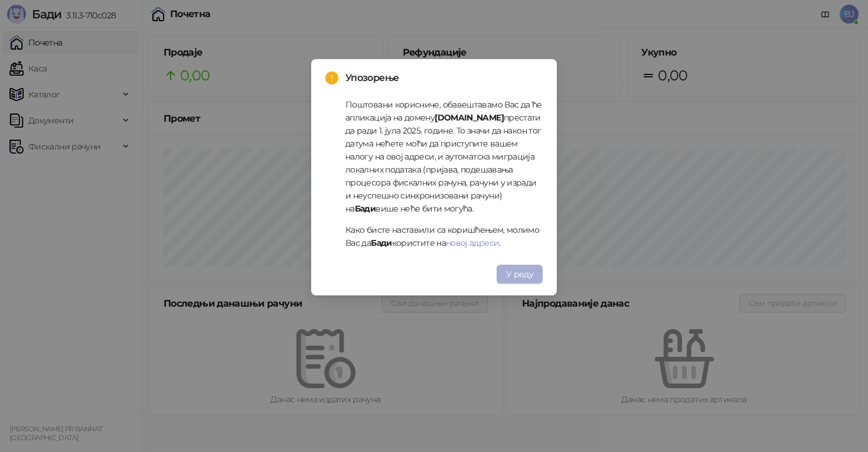  I want to click on a: новој адреси, so click(472, 242).